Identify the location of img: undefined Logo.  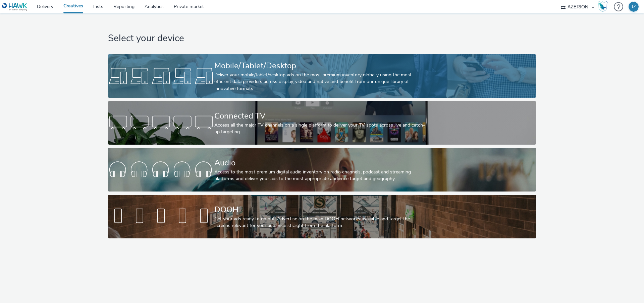
(15, 7).